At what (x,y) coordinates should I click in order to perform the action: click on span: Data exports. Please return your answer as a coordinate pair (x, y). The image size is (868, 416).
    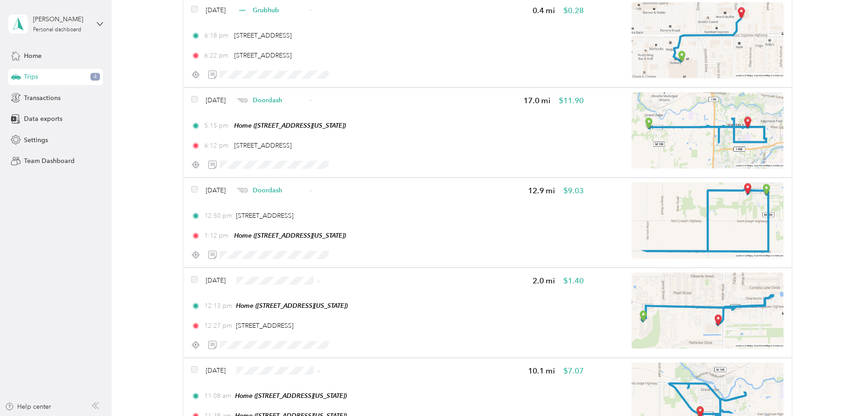
    Looking at the image, I should click on (43, 118).